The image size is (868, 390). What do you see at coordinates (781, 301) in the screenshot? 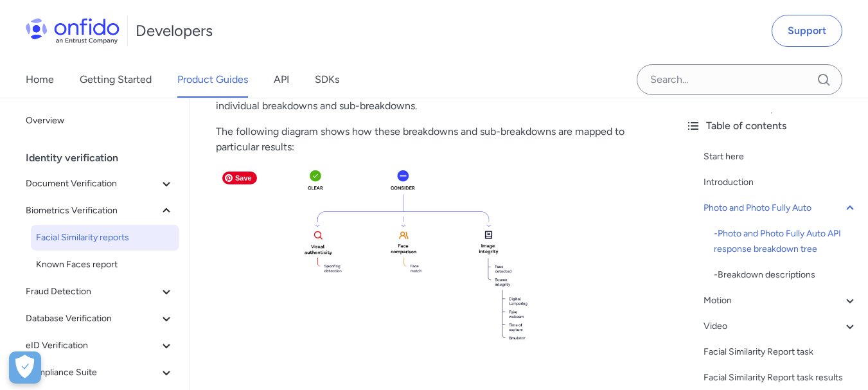
I see `div: Motion` at bounding box center [781, 301].